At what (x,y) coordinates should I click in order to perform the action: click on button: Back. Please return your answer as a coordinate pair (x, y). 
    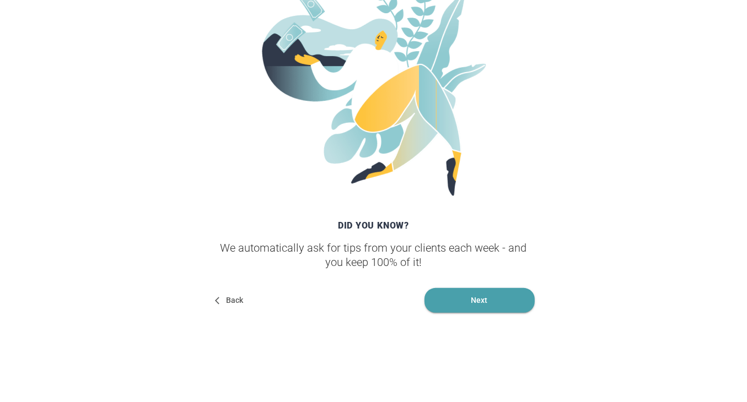
    Looking at the image, I should click on (230, 300).